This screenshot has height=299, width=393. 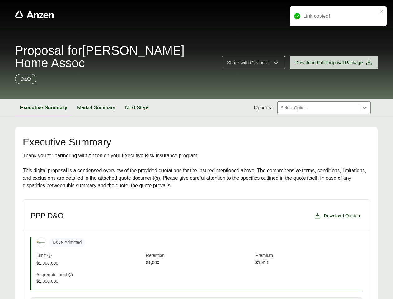 I want to click on button: Download Quotes, so click(x=337, y=216).